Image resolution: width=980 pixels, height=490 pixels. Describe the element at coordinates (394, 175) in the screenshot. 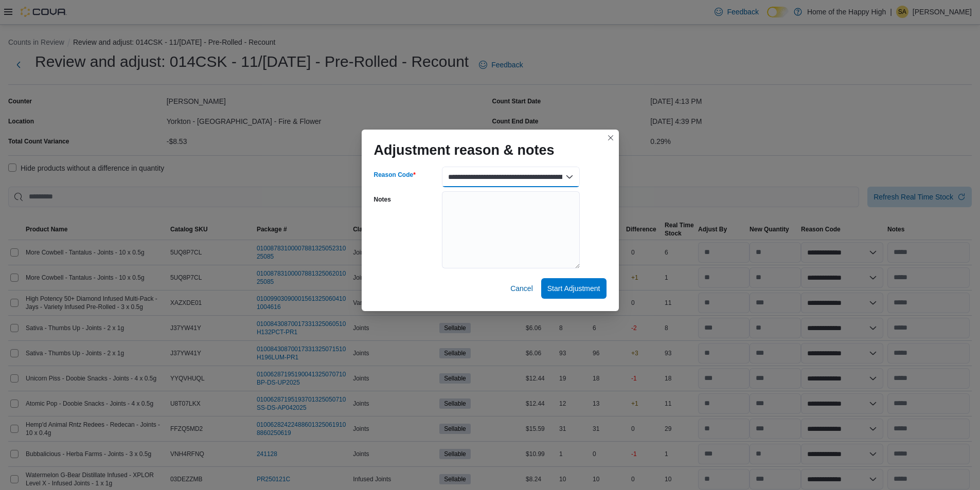

I see `label: Reason Code` at that location.